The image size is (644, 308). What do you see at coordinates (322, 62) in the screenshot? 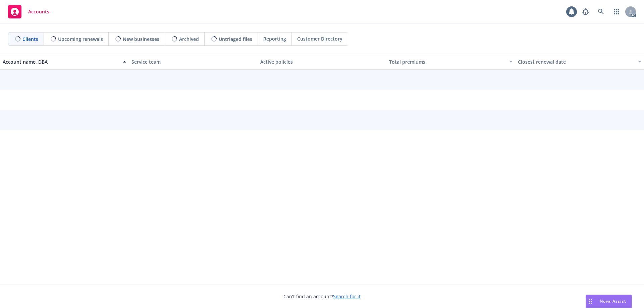
I see `button: Active policies` at bounding box center [322, 62].